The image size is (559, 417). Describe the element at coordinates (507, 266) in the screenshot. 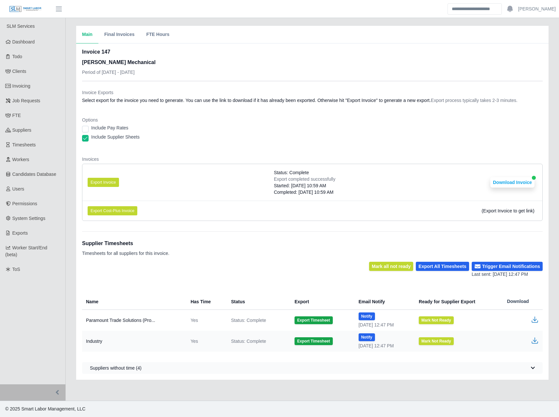

I see `button: Trigger Email Notifications` at that location.